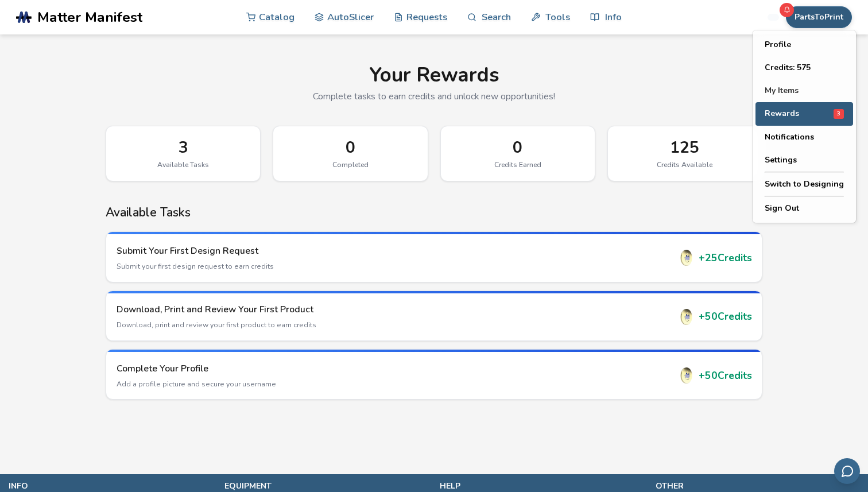  What do you see at coordinates (804, 67) in the screenshot?
I see `button: Credits: 575` at bounding box center [804, 67].